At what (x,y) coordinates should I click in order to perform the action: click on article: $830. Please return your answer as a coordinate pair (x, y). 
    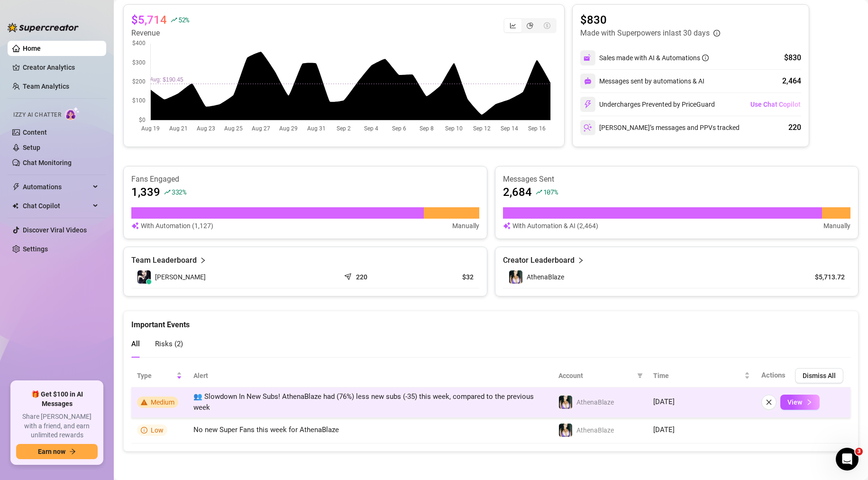
    Looking at the image, I should click on (650, 20).